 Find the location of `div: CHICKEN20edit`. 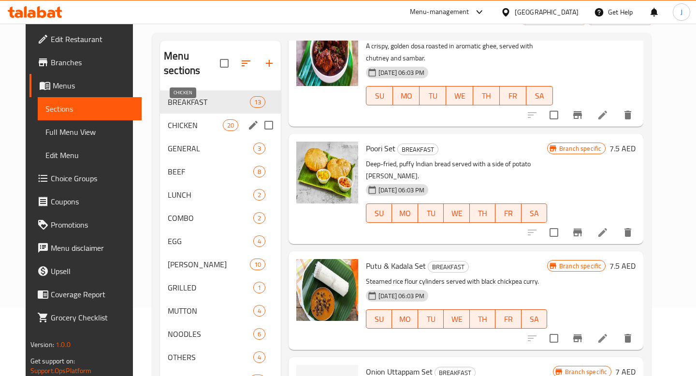

div: CHICKEN20edit is located at coordinates (220, 125).